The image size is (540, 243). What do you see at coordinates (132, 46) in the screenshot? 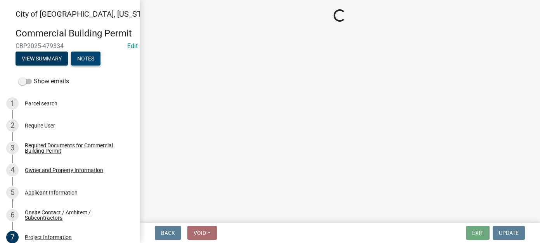
I see `wm-modal-confirm: Edit Application Number` at bounding box center [132, 46].